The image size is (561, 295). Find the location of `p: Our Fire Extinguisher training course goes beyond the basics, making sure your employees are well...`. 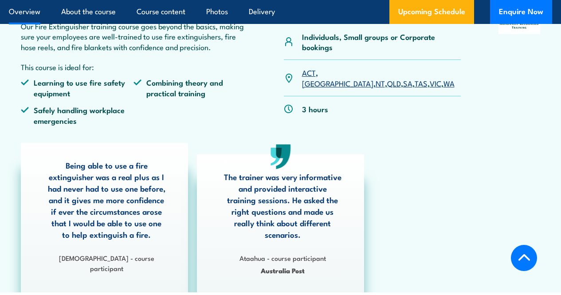

p: Our Fire Extinguisher training course goes beyond the basics, making sure your employees are well... is located at coordinates (133, 36).